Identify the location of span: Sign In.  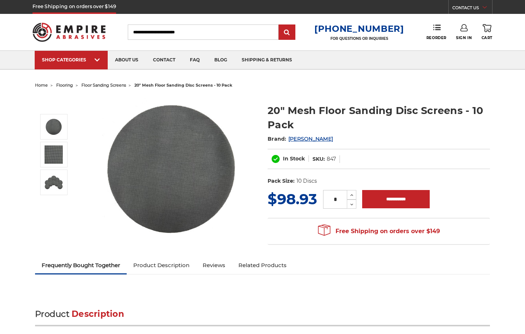
(464, 38).